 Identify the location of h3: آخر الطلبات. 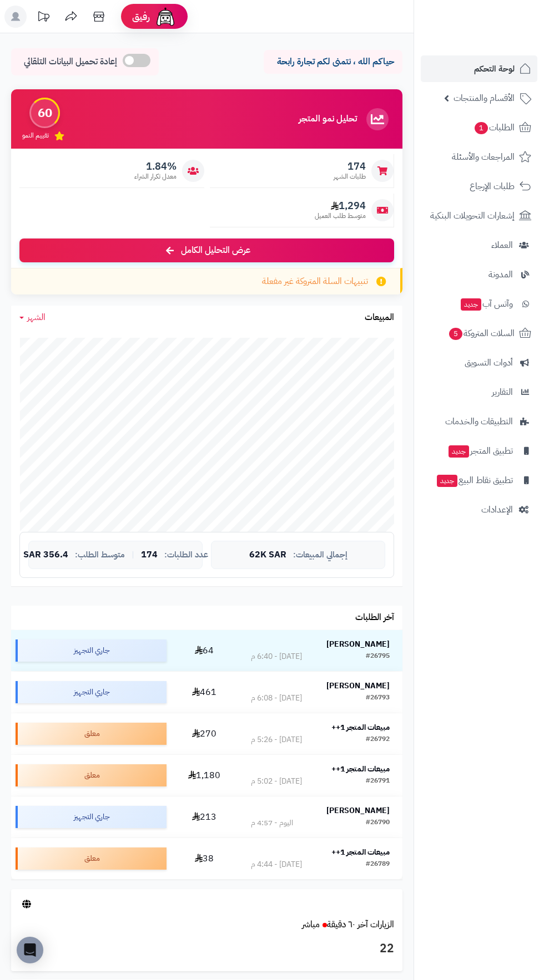
(374, 618).